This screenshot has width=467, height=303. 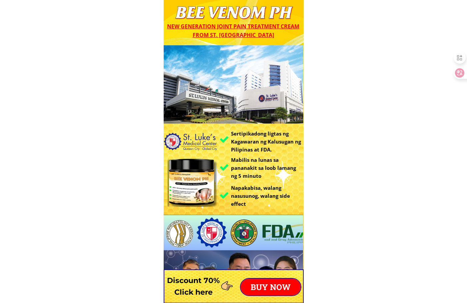 I want to click on h3: Mabilis na lunas sa pananakit sa loob lamang ng 5 minuto, so click(x=266, y=168).